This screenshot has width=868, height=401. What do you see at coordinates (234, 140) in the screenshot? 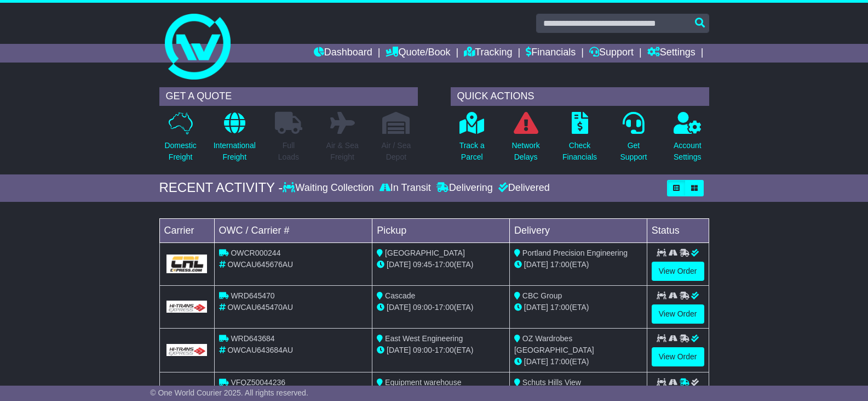
I see `a: InternationalFreight` at bounding box center [234, 140].